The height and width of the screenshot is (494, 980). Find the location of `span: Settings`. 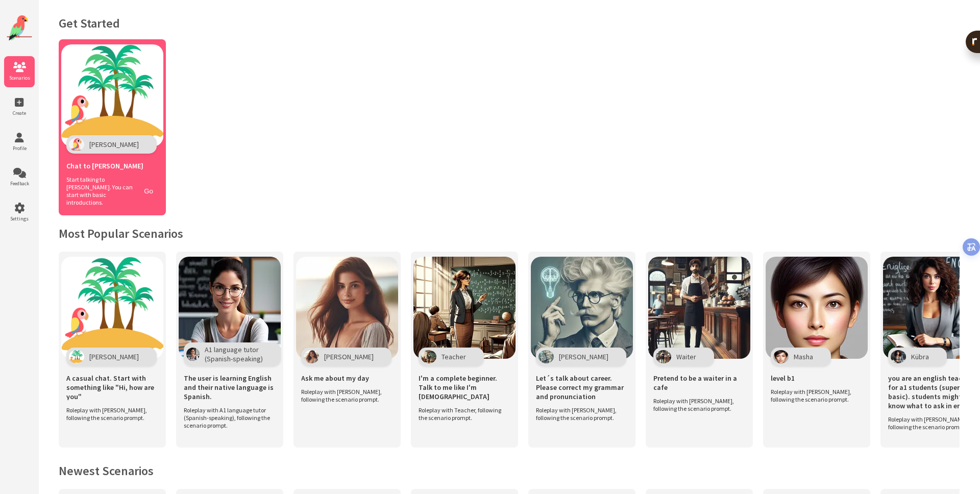

span: Settings is located at coordinates (19, 219).